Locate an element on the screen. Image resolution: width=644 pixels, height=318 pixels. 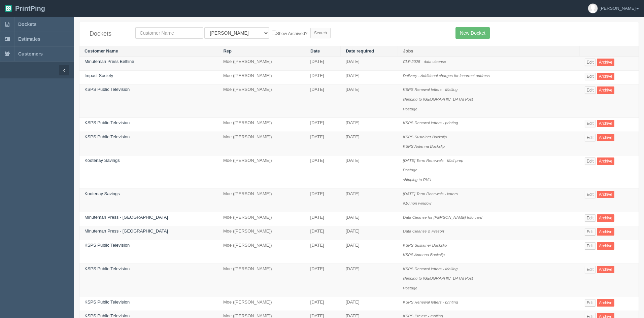
a: Rep is located at coordinates (227, 51).